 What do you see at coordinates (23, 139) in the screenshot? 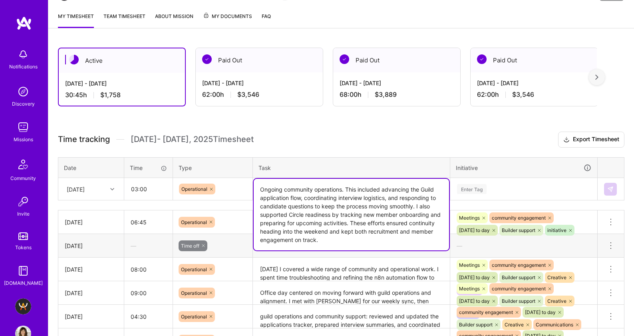
I see `div: Missions` at bounding box center [23, 139].